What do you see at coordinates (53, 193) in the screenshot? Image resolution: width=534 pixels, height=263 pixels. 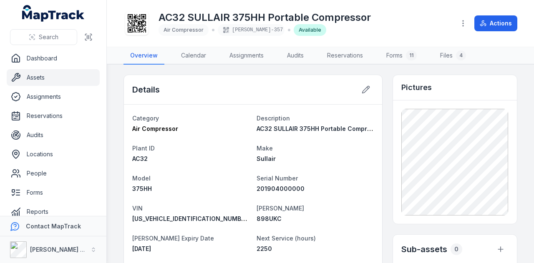 I see `a: Forms` at bounding box center [53, 193].